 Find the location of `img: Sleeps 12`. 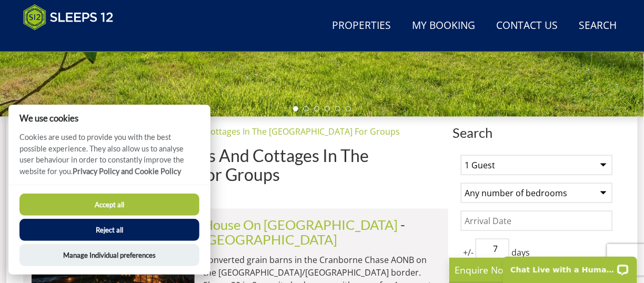

img: Sleeps 12 is located at coordinates (68, 17).